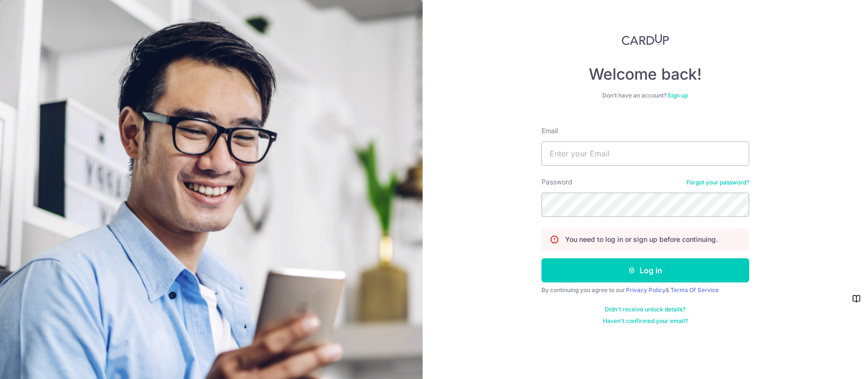 This screenshot has height=379, width=868. I want to click on img: CardUp Logo, so click(645, 39).